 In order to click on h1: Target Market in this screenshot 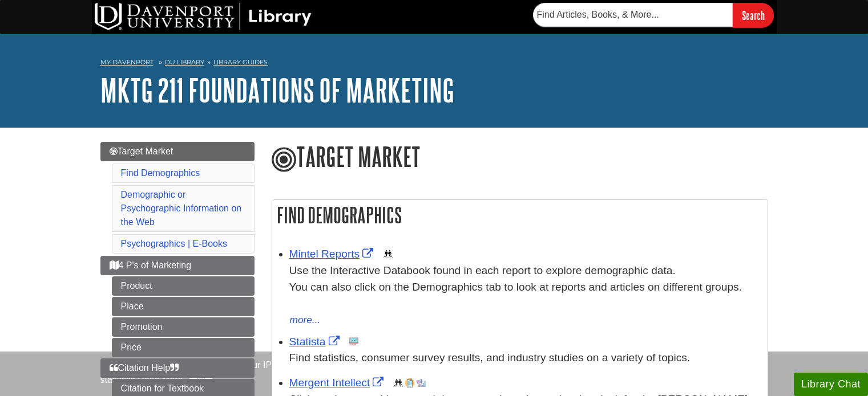, I will do `click(520, 158)`.